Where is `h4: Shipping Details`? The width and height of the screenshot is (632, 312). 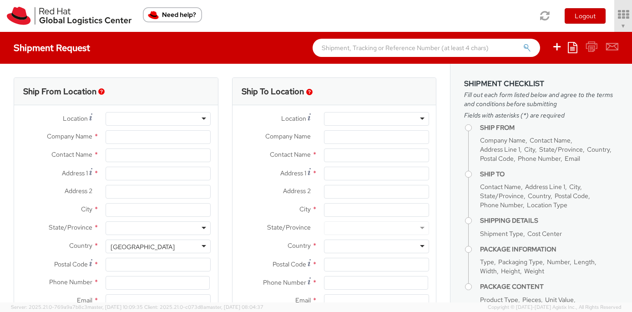 h4: Shipping Details is located at coordinates (549, 220).